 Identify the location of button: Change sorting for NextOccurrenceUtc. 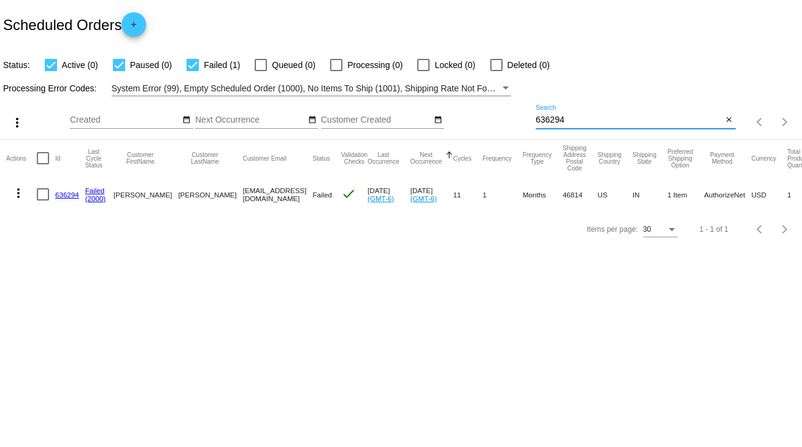
(427, 158).